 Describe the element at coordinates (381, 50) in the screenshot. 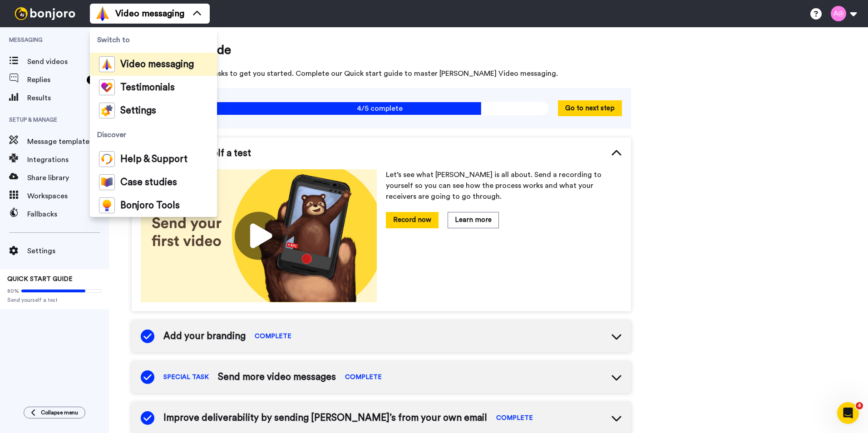

I see `span: Quick start guide` at that location.